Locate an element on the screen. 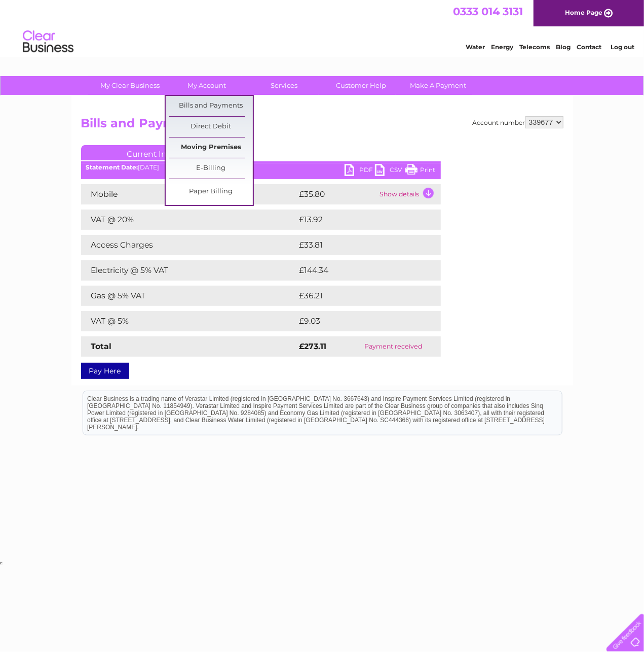  td: Show details is located at coordinates (409, 194).